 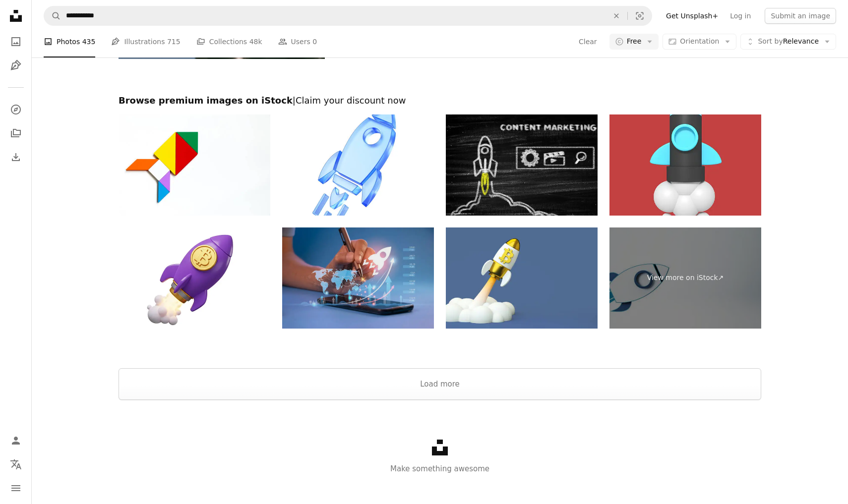 I want to click on a: View more on iStock↗, so click(x=685, y=278).